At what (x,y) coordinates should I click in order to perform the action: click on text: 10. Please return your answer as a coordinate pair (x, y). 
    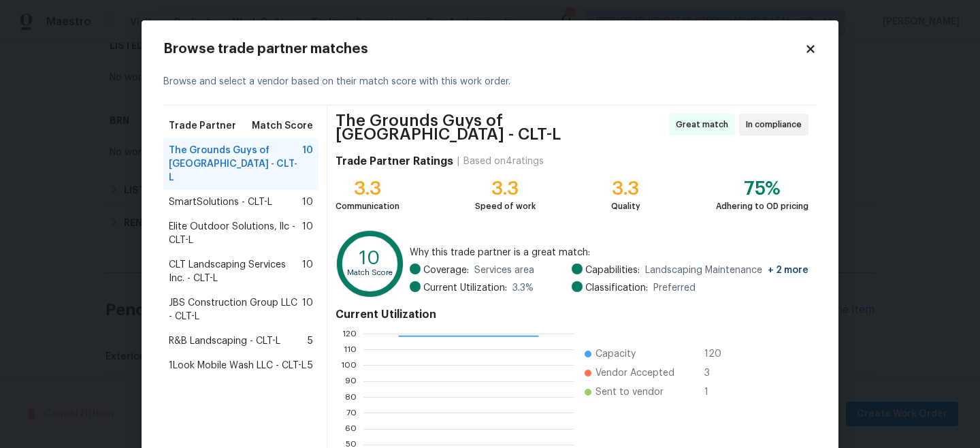
    Looking at the image, I should click on (370, 258).